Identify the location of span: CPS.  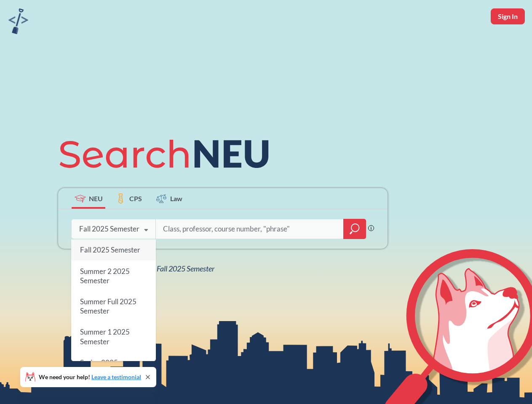
(135, 198).